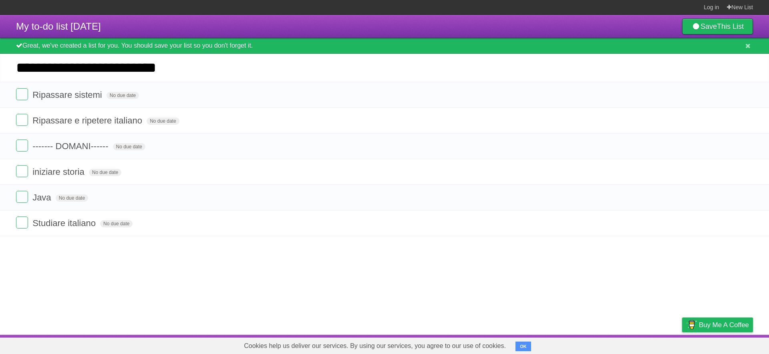 The width and height of the screenshot is (769, 354). Describe the element at coordinates (584, 344) in the screenshot. I see `a: About` at that location.